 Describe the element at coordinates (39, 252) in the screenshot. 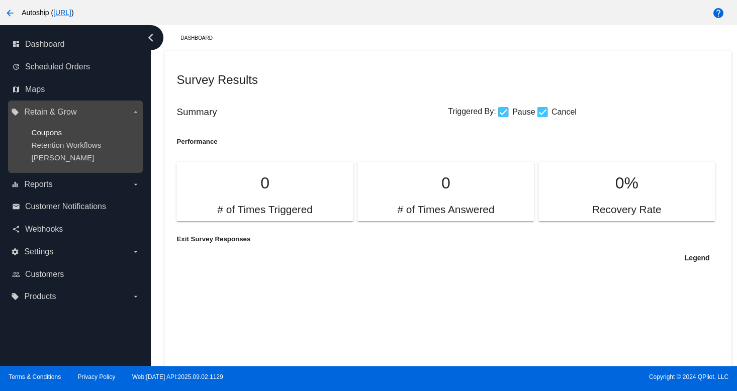

I see `span: Settings` at that location.